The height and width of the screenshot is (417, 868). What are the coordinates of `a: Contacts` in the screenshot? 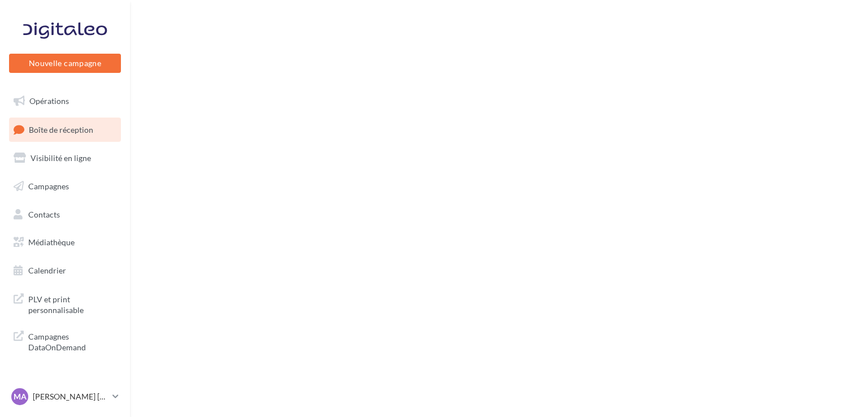 It's located at (65, 214).